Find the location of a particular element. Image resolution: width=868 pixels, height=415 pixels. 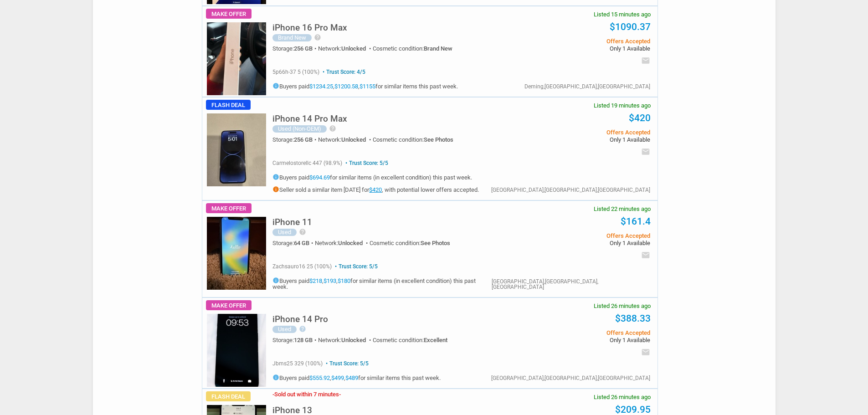

span: Trust Score: 4/5 is located at coordinates (343, 72).